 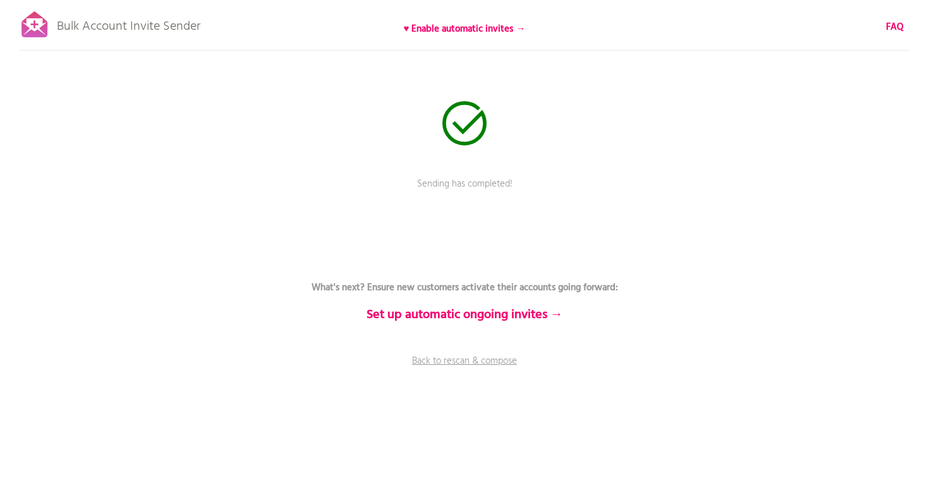 I want to click on p: Bulk Account Invite Sender, so click(x=128, y=23).